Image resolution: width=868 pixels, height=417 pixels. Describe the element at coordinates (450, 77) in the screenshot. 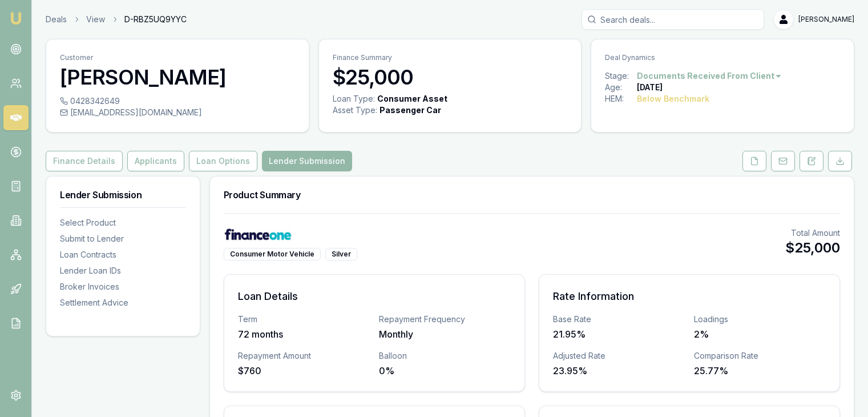

I see `h3: $25,000` at that location.